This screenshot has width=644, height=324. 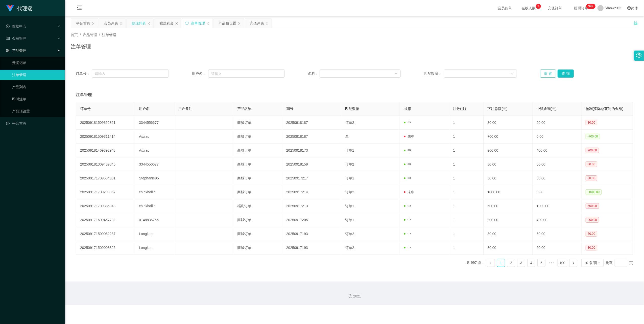 I want to click on h1: 代理端, so click(x=25, y=8).